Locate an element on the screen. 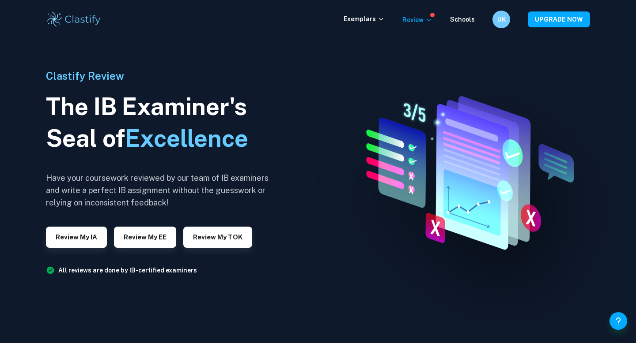 Image resolution: width=636 pixels, height=343 pixels. a: Schools is located at coordinates (462, 19).